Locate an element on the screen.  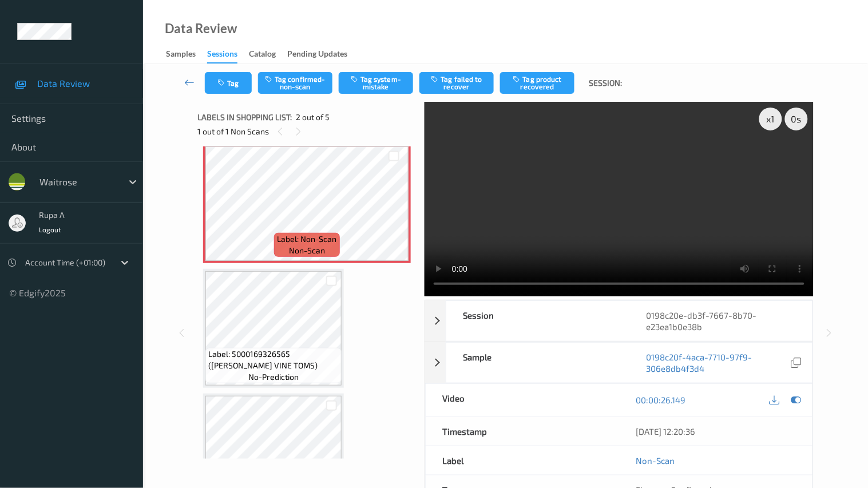
span: non-scan is located at coordinates (307, 251).